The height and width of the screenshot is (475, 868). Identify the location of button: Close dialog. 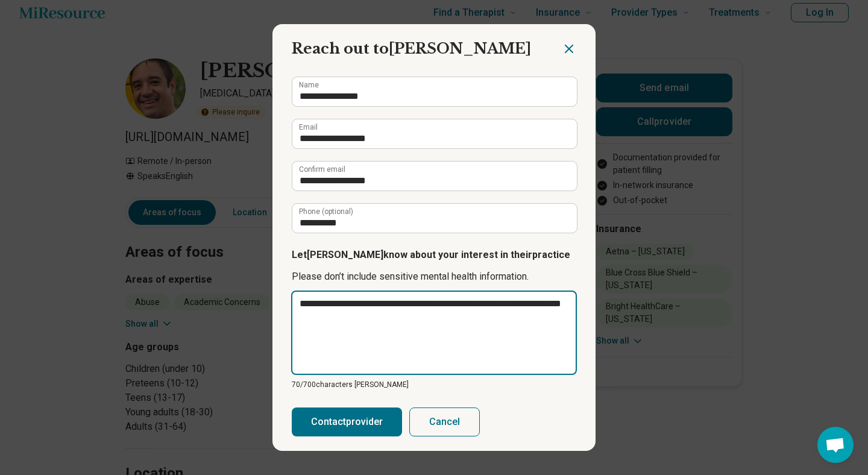
(569, 49).